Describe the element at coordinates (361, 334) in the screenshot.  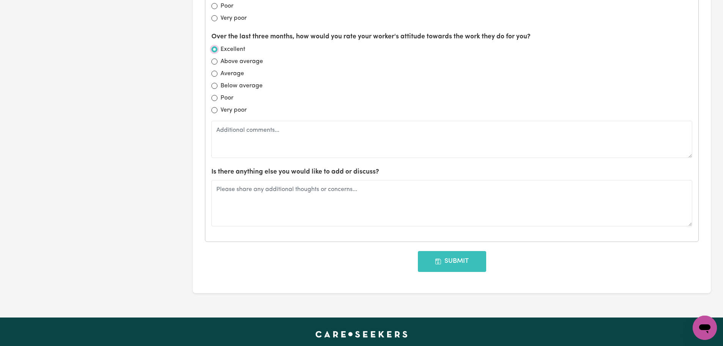
I see `a: Careseekers home page` at that location.